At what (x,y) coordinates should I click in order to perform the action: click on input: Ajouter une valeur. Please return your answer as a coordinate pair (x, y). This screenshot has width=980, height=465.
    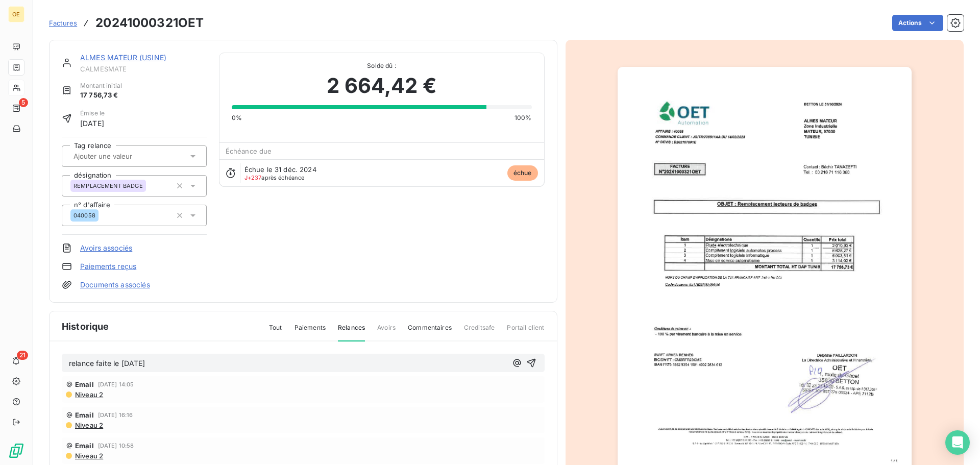
    Looking at the image, I should click on (123, 156).